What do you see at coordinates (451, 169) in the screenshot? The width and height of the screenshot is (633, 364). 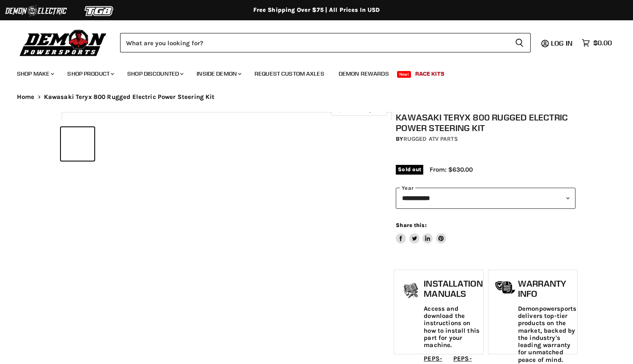 I see `span: From: $630.00` at bounding box center [451, 169].